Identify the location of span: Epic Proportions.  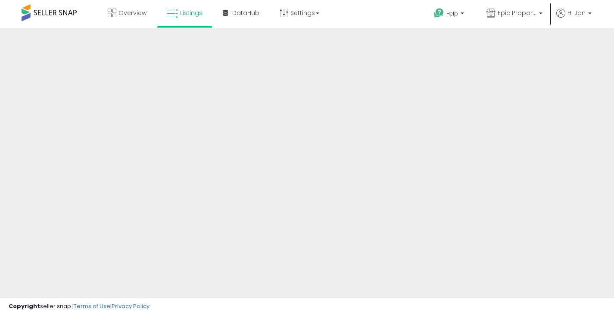
(517, 13).